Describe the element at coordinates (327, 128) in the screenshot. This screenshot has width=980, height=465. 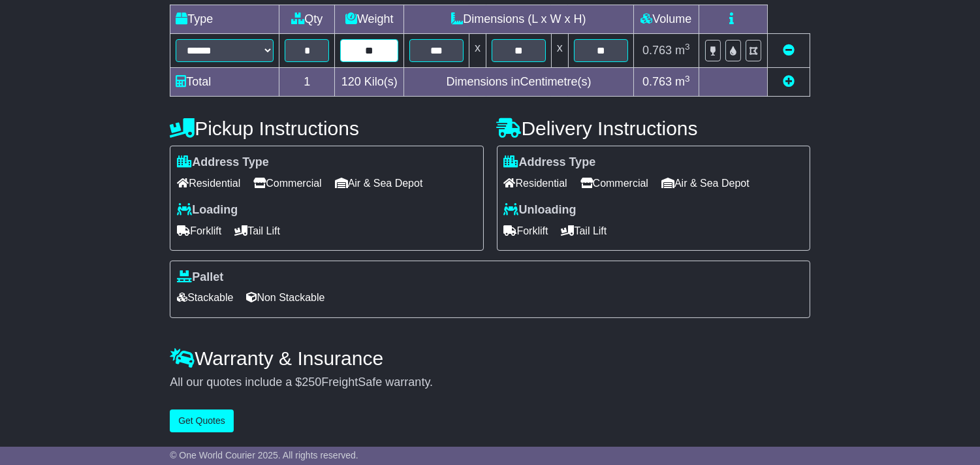
I see `h4: Pickup Instructions` at that location.